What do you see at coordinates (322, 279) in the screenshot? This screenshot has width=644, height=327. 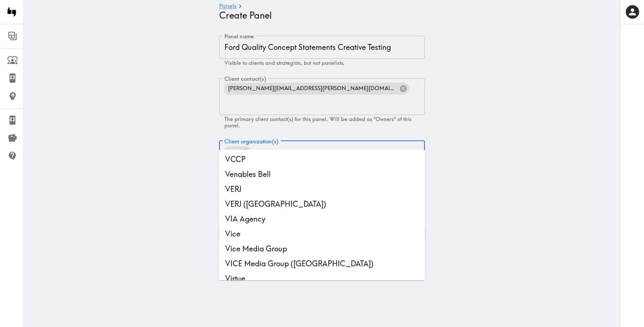 I see `li: Virtue` at bounding box center [322, 279].